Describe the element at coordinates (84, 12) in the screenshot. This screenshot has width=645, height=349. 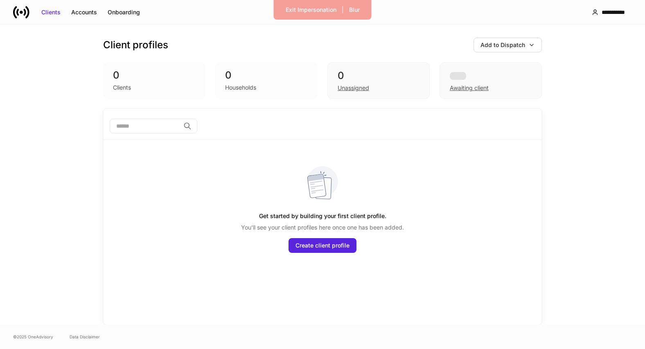
I see `div: Accounts` at that location.